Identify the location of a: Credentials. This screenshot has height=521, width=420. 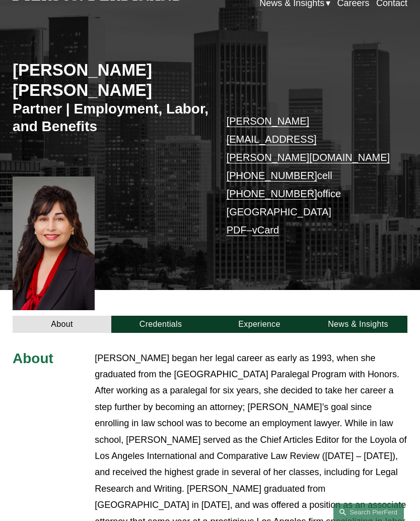
(161, 324).